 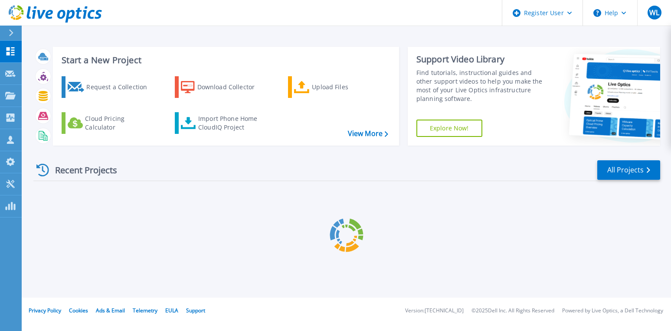 What do you see at coordinates (81, 170) in the screenshot?
I see `div: Recent Projects` at bounding box center [81, 170].